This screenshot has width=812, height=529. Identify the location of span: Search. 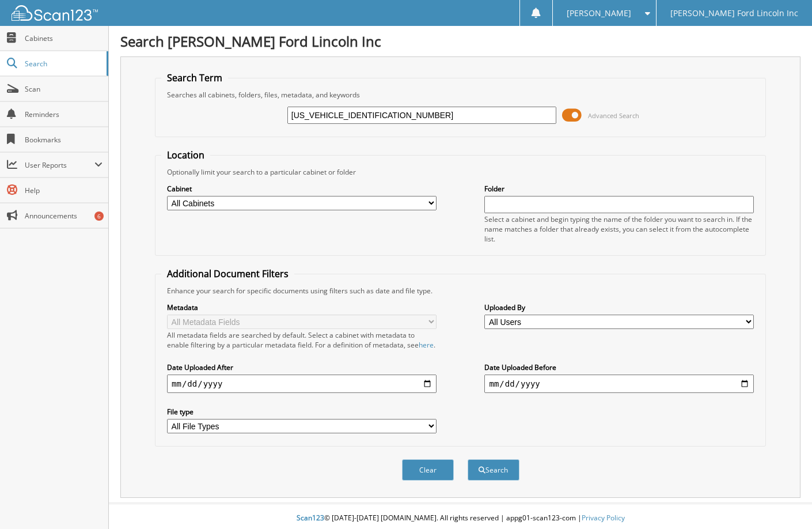
(63, 64).